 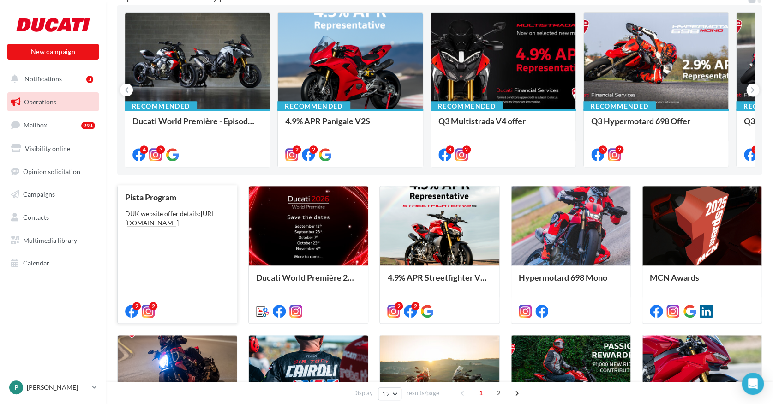 I want to click on div: Q3 Hypermotard 698 Offer, so click(x=656, y=126).